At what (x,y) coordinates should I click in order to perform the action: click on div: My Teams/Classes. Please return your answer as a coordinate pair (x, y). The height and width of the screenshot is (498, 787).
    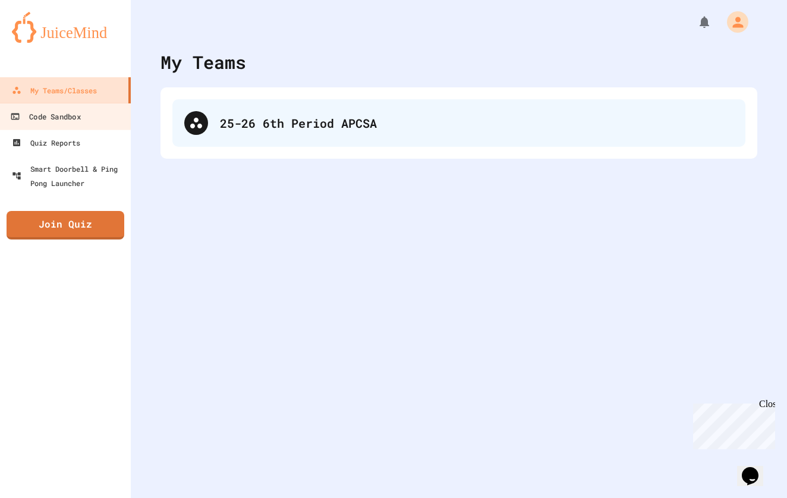
    Looking at the image, I should click on (54, 90).